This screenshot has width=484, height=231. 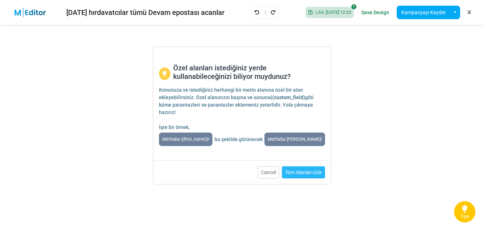 I want to click on button: Cancel, so click(x=268, y=173).